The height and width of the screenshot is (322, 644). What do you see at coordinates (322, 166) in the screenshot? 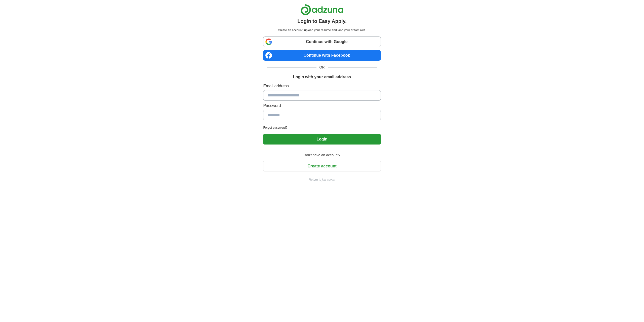
I see `button: Create account` at bounding box center [322, 166].